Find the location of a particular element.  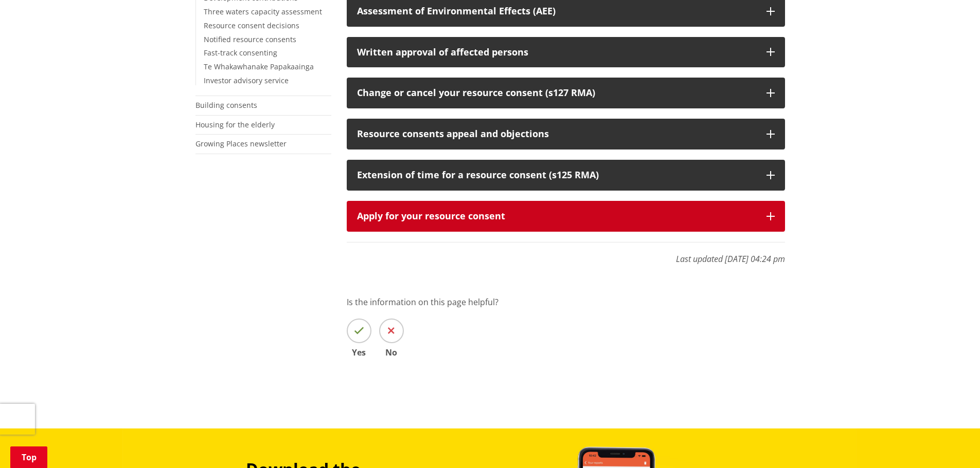

a: Fast-track consenting is located at coordinates (240, 52).